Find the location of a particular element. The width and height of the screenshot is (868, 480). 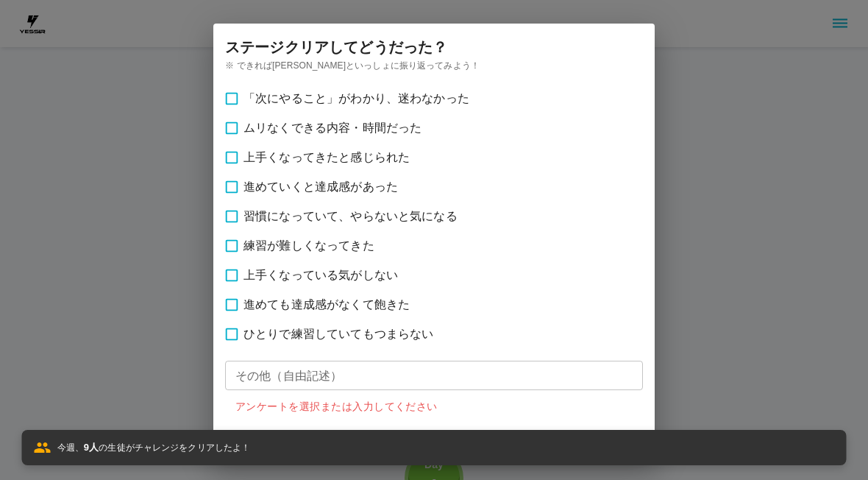

span: 「次にやること」がわかり、迷わなかった is located at coordinates (356, 99).